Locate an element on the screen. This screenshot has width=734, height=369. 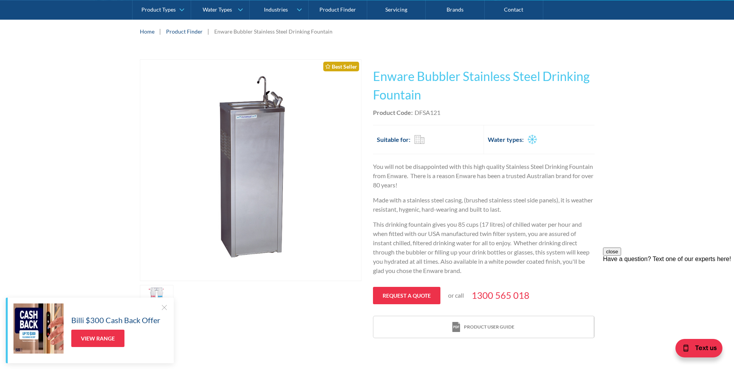
h2: Water types: is located at coordinates (505, 139).